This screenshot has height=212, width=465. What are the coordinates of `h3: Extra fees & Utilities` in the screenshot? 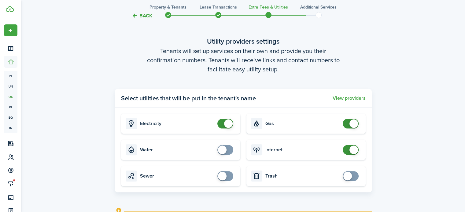 It's located at (268, 7).